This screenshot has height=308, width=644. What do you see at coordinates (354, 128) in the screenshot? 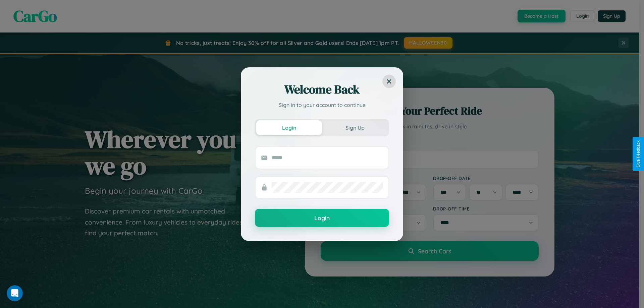
I see `button: Sign Up` at bounding box center [354, 128].